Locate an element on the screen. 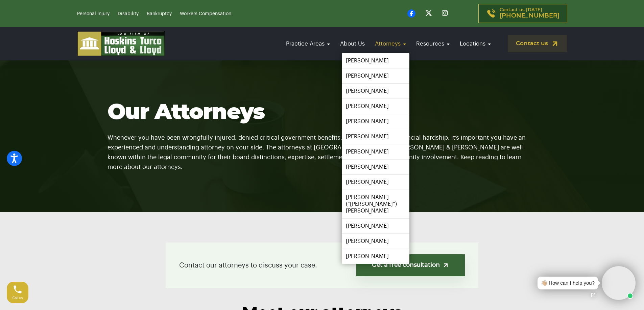  p: Whenever you have been wrongfully injured, denied critical government benefits, or facing extreme... is located at coordinates (322, 148).